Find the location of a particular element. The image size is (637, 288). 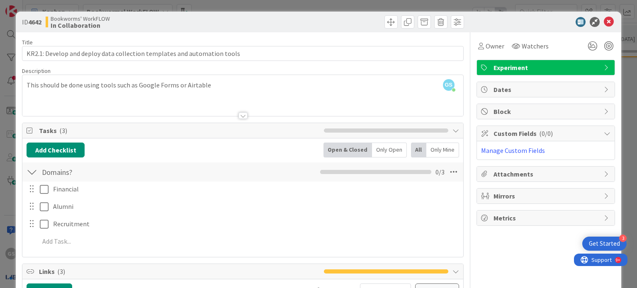

b: 4642 is located at coordinates (35, 22).